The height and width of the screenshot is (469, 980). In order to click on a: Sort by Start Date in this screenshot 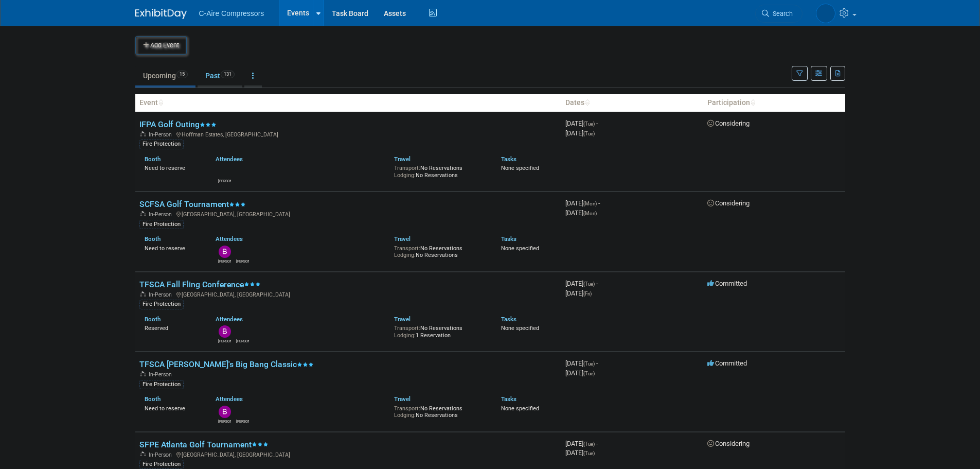, I will do `click(587, 103)`.